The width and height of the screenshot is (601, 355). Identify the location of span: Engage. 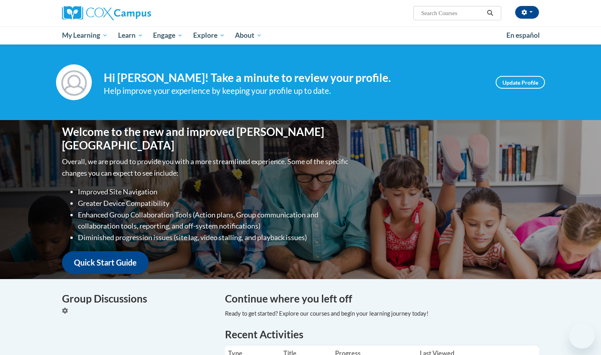
(168, 35).